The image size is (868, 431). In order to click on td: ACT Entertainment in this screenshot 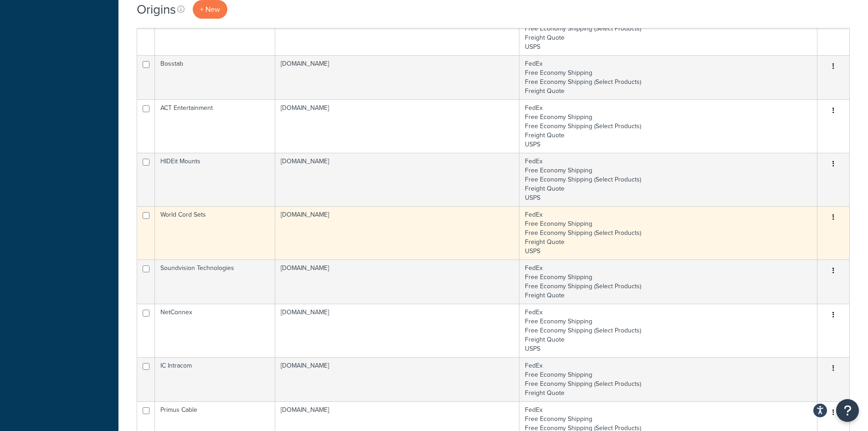, I will do `click(215, 126)`.